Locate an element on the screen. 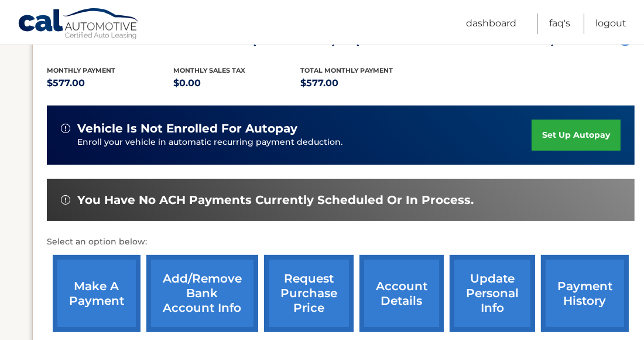 This screenshot has width=644, height=340. p: Enroll your vehicle in automatic recurring payment deduction. is located at coordinates (304, 143).